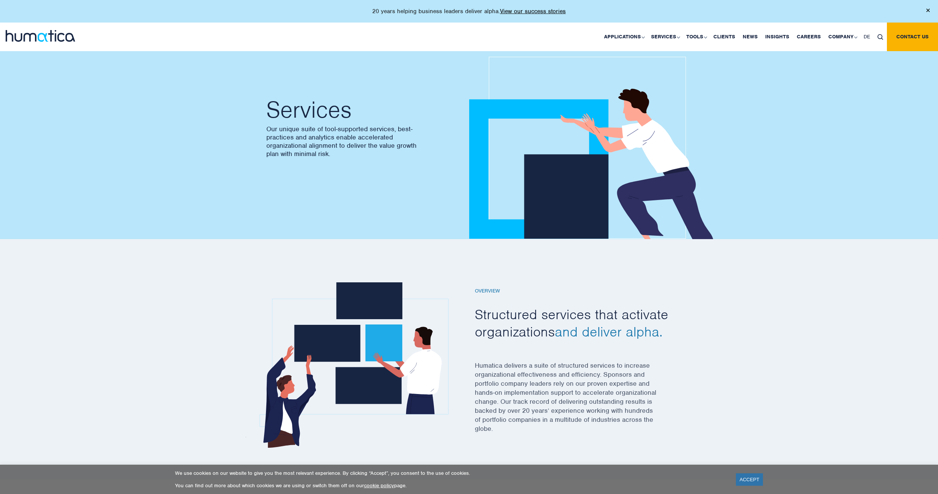 This screenshot has width=938, height=494. What do you see at coordinates (609, 331) in the screenshot?
I see `span: and deliver alpha.` at bounding box center [609, 331].